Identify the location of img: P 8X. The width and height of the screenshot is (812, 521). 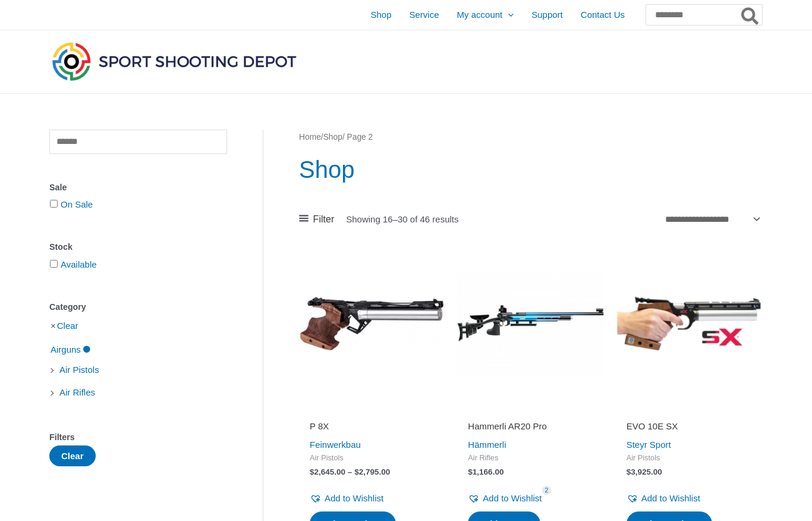
(372, 324).